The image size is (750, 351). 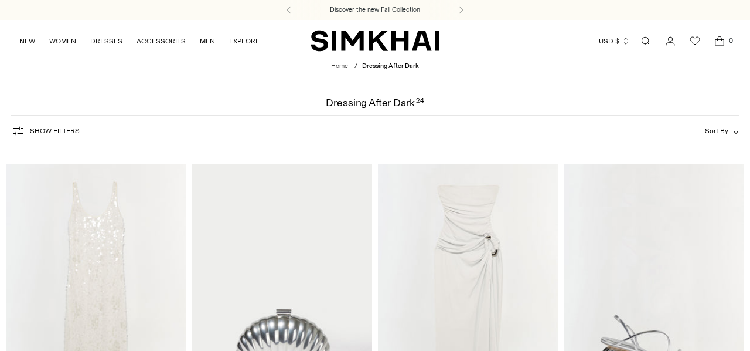 I want to click on a: NEW, so click(x=27, y=41).